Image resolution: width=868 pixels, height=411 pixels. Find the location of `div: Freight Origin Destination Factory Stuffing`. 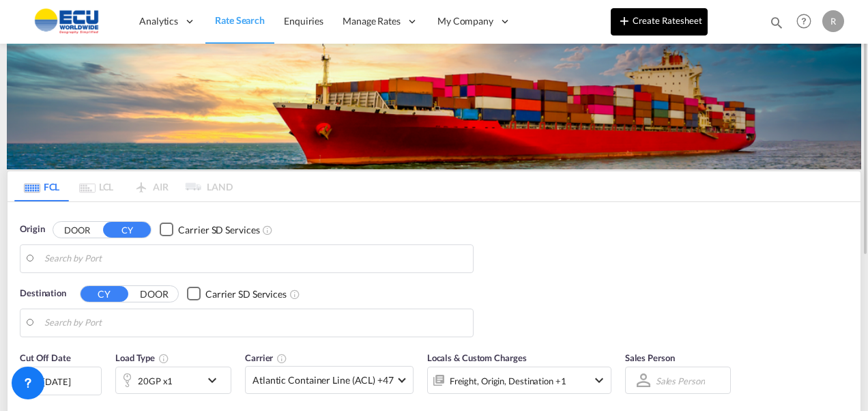

div: Freight Origin Destination Factory Stuffing is located at coordinates (507, 380).